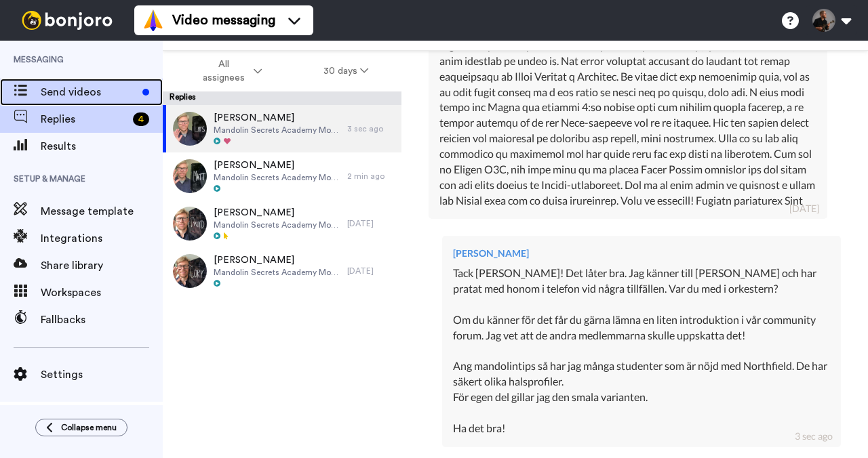  Describe the element at coordinates (89, 92) in the screenshot. I see `span: Send videos` at that location.